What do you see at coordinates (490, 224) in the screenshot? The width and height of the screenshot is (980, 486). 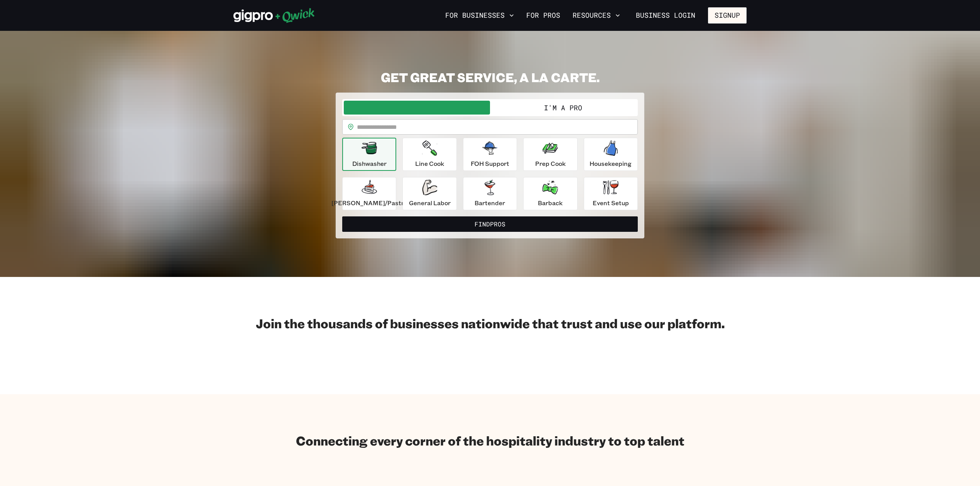 I see `button: FindPros` at bounding box center [490, 224].